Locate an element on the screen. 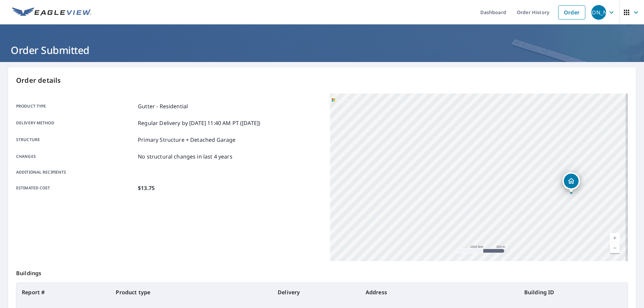 This screenshot has width=644, height=308. p: Gutter - Residential is located at coordinates (163, 106).